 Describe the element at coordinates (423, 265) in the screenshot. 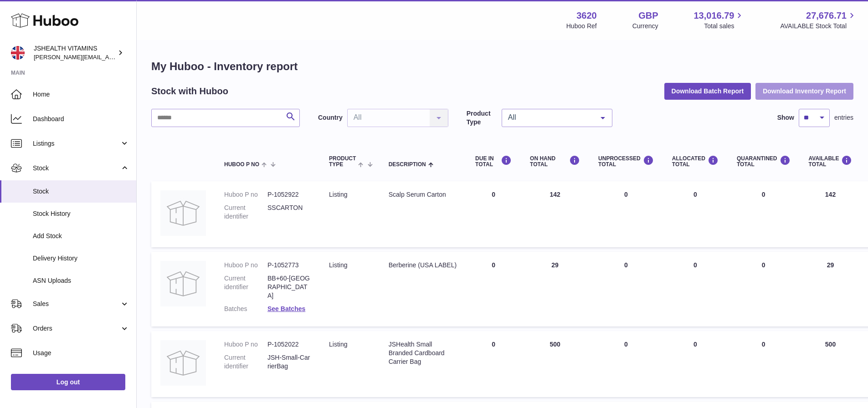

I see `div: Berberine (USA LABEL)` at that location.